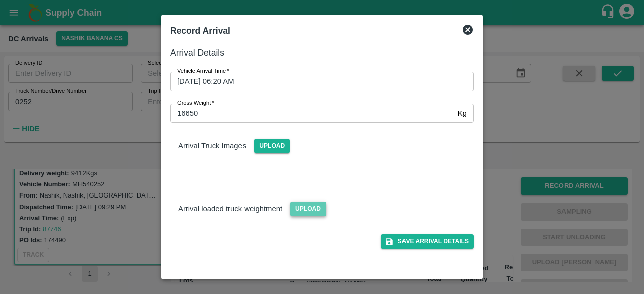  I want to click on p: Arrival Truck Images, so click(212, 145).